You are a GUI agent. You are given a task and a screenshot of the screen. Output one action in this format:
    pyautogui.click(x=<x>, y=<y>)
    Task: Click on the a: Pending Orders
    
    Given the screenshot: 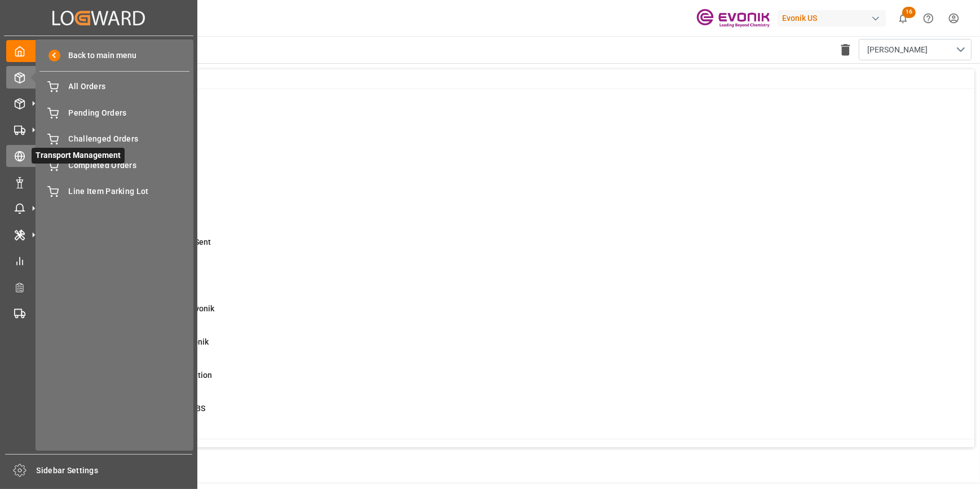 What is the action you would take?
    pyautogui.click(x=114, y=112)
    